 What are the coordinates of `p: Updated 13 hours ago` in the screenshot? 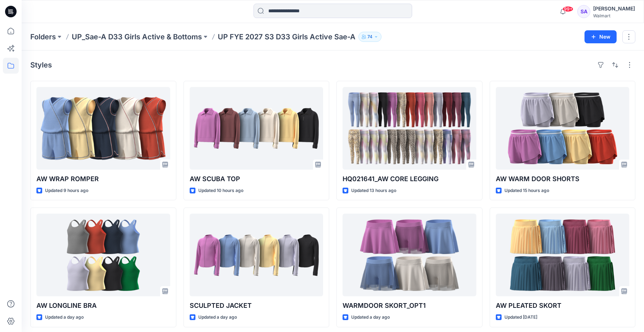 It's located at (373, 190).